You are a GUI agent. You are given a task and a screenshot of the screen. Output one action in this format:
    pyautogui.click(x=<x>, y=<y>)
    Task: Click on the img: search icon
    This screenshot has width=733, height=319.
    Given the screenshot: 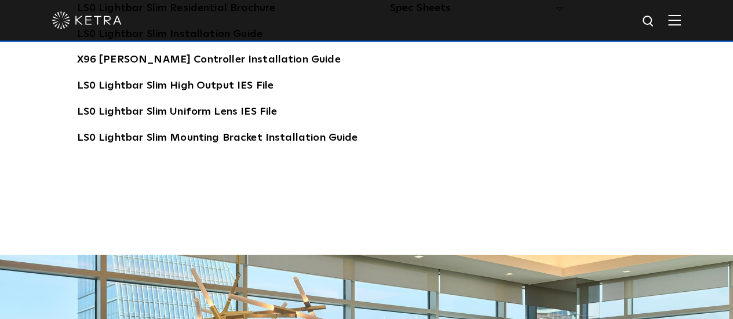 What is the action you would take?
    pyautogui.click(x=648, y=21)
    